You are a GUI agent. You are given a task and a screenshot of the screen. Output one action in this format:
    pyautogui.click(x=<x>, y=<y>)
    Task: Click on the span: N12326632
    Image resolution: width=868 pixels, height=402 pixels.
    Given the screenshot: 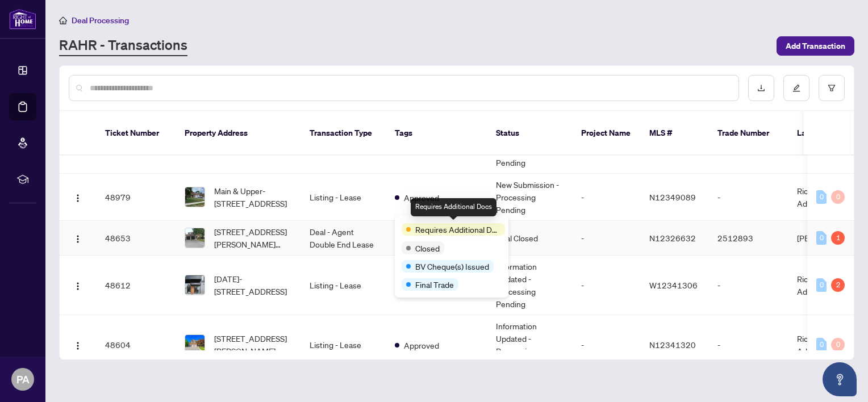 What is the action you would take?
    pyautogui.click(x=673, y=238)
    